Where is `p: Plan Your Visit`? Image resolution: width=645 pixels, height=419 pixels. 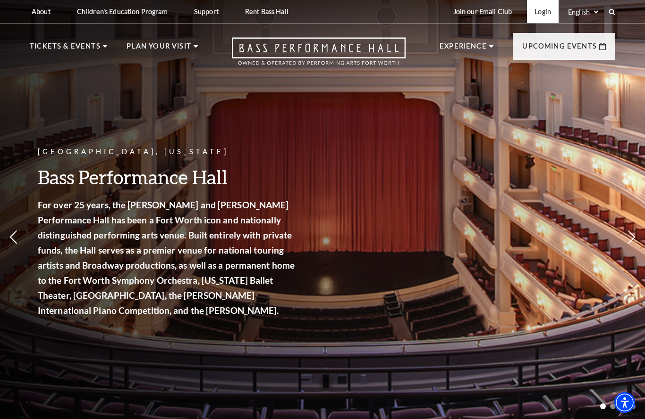 p: Plan Your Visit is located at coordinates (159, 49).